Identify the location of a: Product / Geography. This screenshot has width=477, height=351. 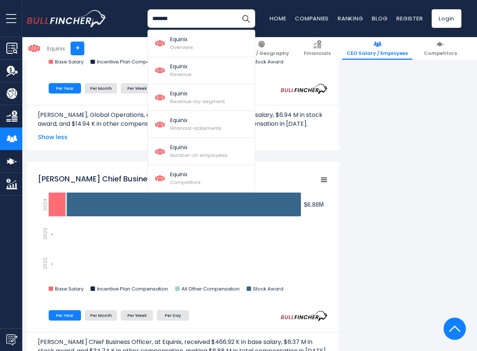
(262, 48).